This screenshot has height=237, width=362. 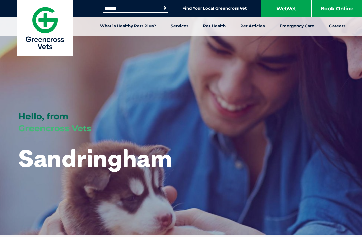 I want to click on h1: Sandringham, so click(x=95, y=158).